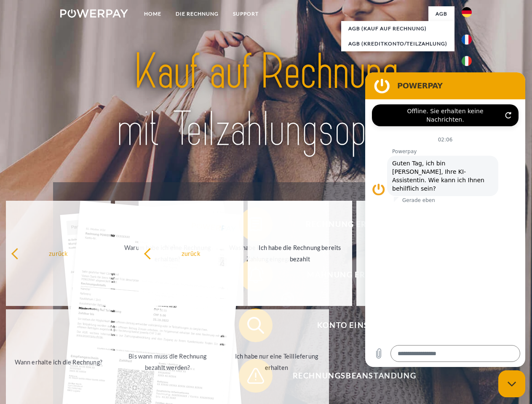  What do you see at coordinates (466, 12) in the screenshot?
I see `img: de` at bounding box center [466, 12].